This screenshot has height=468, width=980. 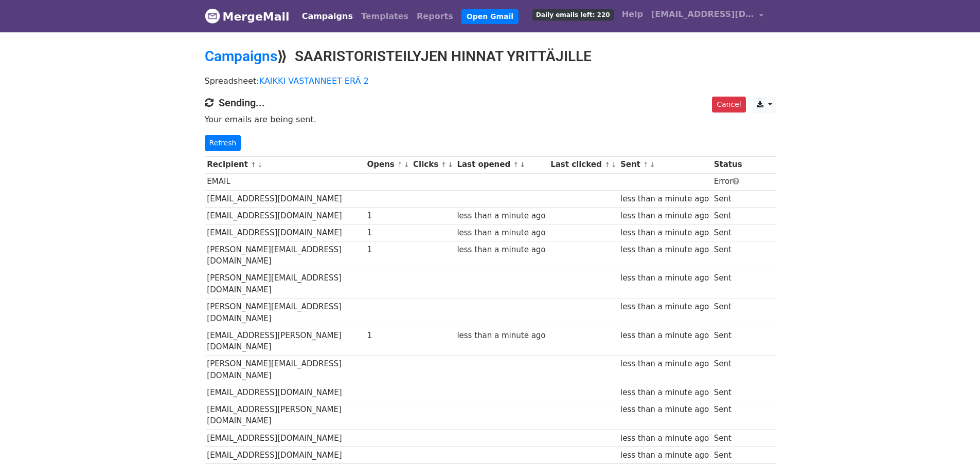 What do you see at coordinates (384, 17) in the screenshot?
I see `a: Templates` at bounding box center [384, 17].